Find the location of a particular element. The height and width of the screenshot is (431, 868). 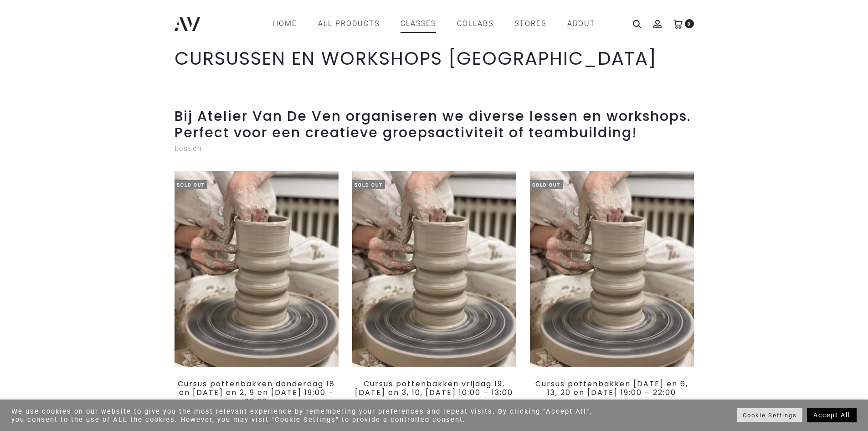

a: ABOUT is located at coordinates (581, 24).